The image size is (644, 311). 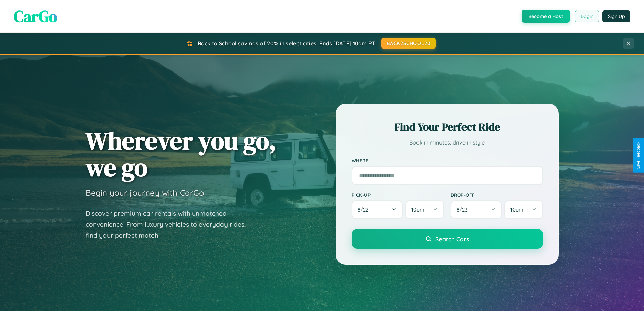 I want to click on button: BACK2SCHOOL20, so click(x=408, y=43).